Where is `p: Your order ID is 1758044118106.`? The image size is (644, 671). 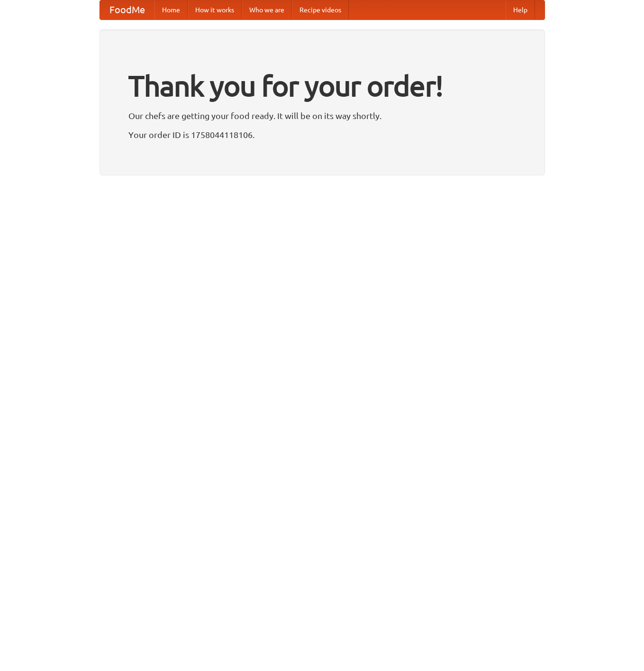 p: Your order ID is 1758044118106. is located at coordinates (322, 135).